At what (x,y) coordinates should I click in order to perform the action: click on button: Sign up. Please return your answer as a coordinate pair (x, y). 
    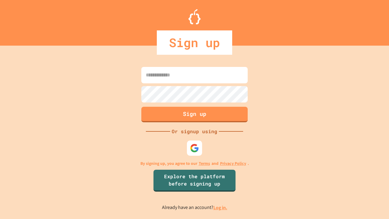
    Looking at the image, I should click on (194, 114).